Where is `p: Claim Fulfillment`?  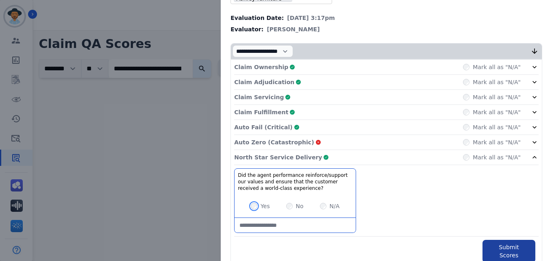
p: Claim Fulfillment is located at coordinates (261, 112).